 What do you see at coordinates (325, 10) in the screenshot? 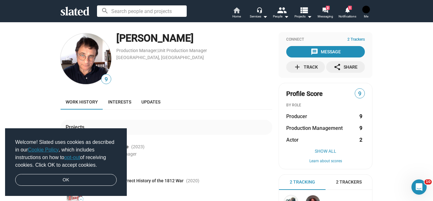
I see `mat-icon: forum` at bounding box center [325, 10].